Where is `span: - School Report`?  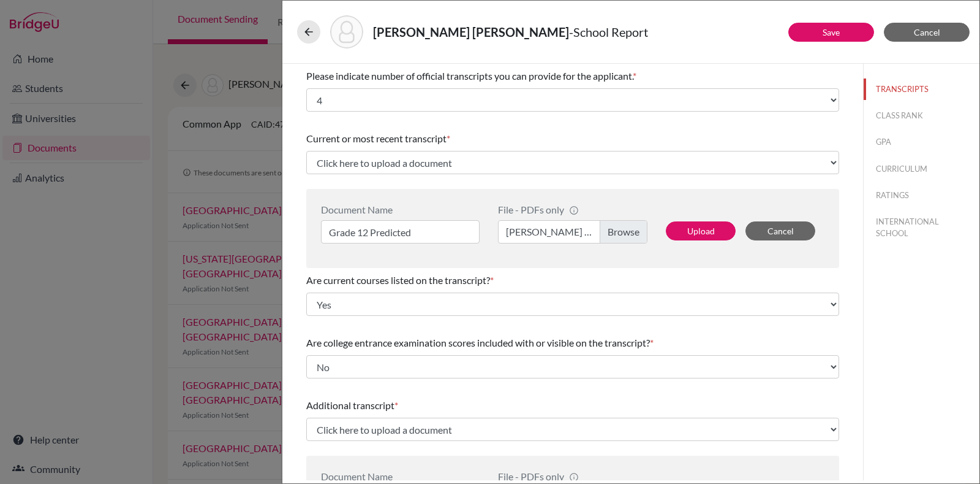 span: - School Report is located at coordinates (608, 32).